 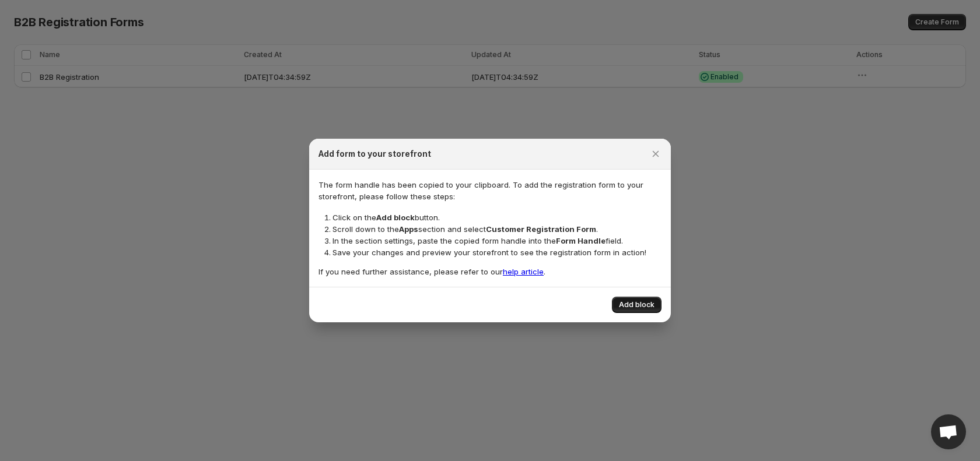 I want to click on li: In the section settings, paste the copied form handle into the field., so click(x=497, y=240).